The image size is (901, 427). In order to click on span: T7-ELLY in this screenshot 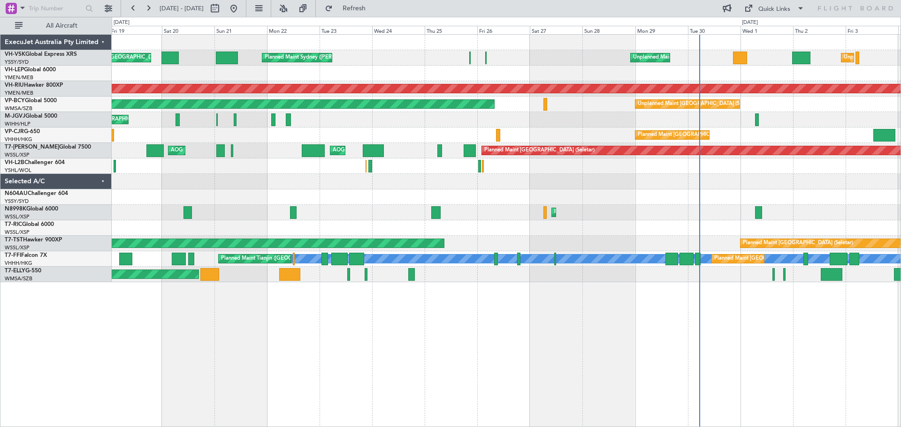, I will do `click(15, 271)`.